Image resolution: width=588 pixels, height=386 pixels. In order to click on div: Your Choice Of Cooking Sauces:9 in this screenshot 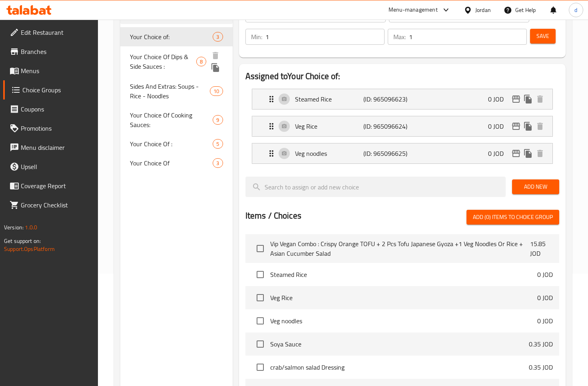, I will do `click(176, 120)`.